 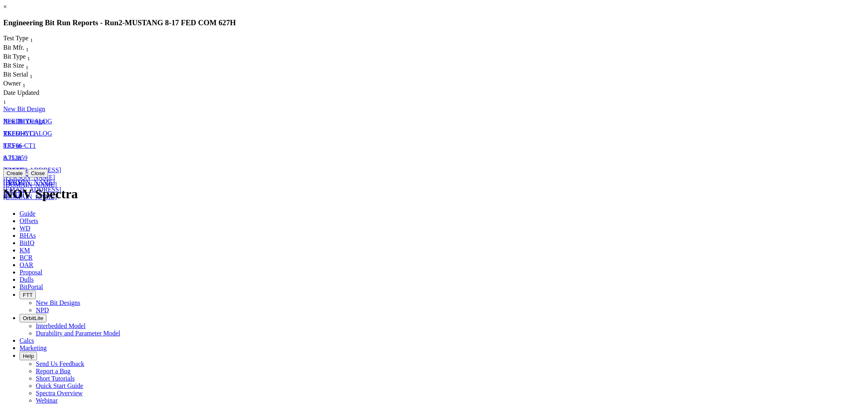 I want to click on span: Date Updated, so click(x=21, y=92).